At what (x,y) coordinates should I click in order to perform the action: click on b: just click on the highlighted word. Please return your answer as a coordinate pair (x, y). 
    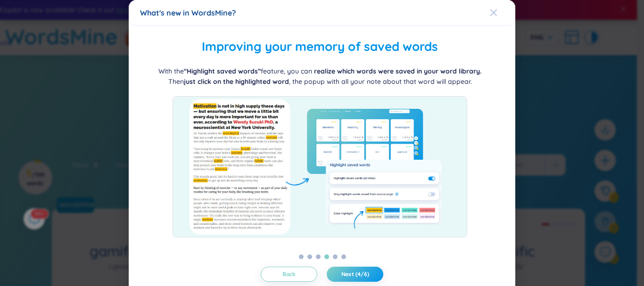
    Looking at the image, I should click on (236, 82).